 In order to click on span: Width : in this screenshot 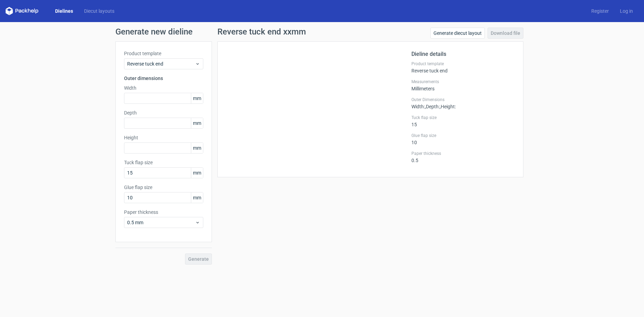, I will do `click(418, 106)`.